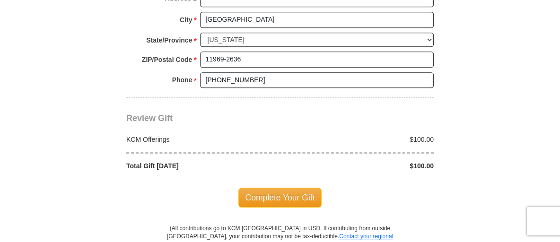  Describe the element at coordinates (201, 140) in the screenshot. I see `div: KCM Offerings` at that location.